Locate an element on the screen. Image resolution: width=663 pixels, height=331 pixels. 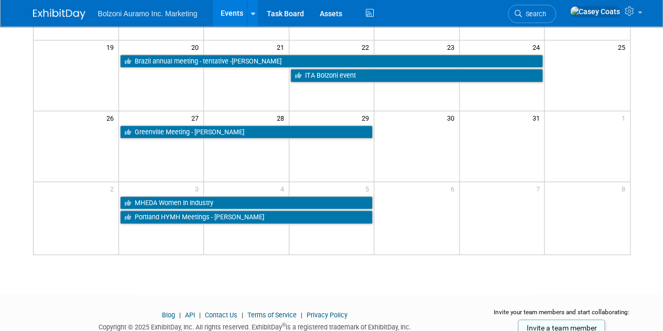
span: 20 is located at coordinates (196, 47).